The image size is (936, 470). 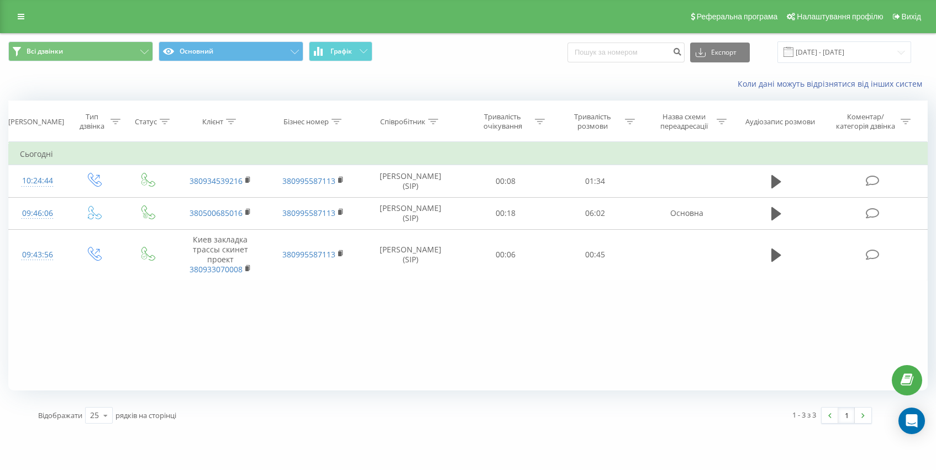 What do you see at coordinates (840, 17) in the screenshot?
I see `span: Налаштування профілю` at bounding box center [840, 17].